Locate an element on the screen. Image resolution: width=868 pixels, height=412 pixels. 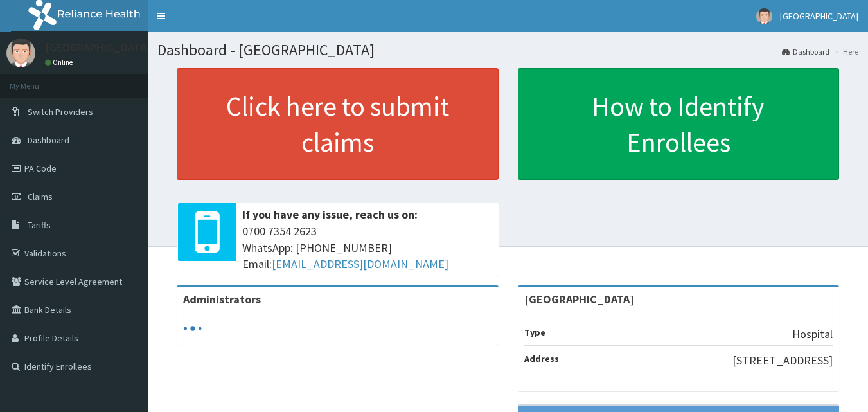
span: Dashboard is located at coordinates (48, 140).